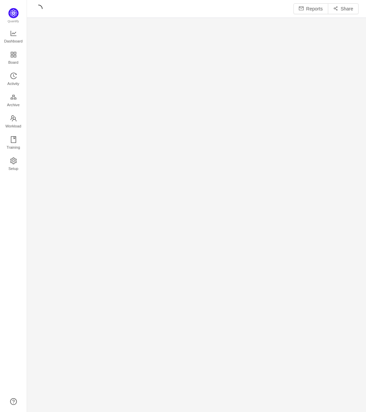 This screenshot has height=412, width=366. What do you see at coordinates (13, 169) in the screenshot?
I see `span: Setup` at bounding box center [13, 169].